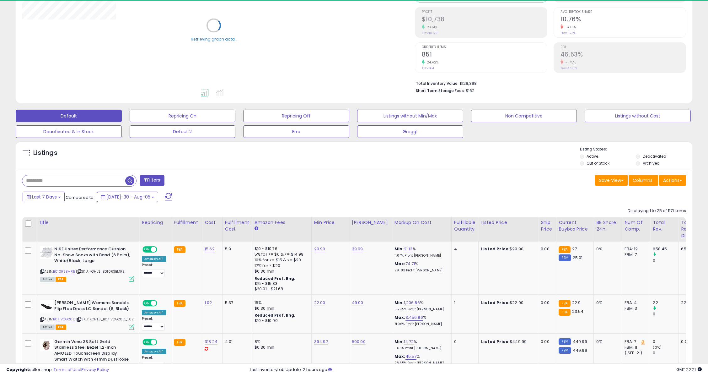 This screenshot has width=708, height=376. I want to click on span: 23.54, so click(578, 311).